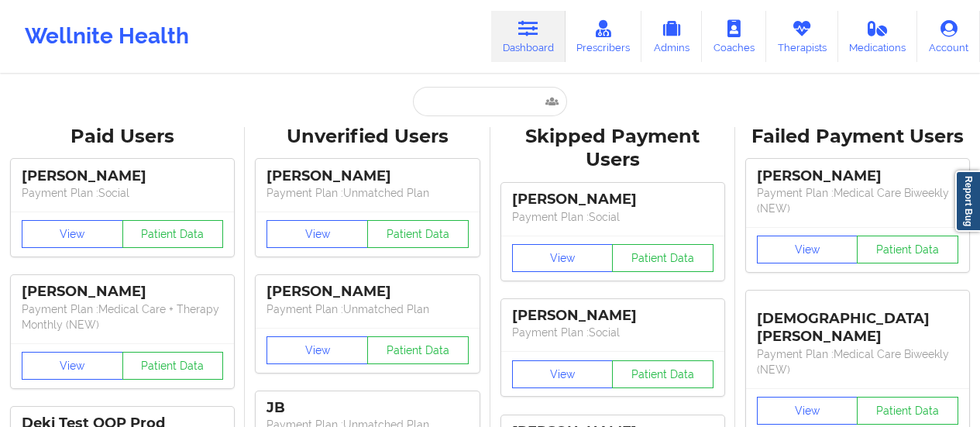 The width and height of the screenshot is (980, 427). What do you see at coordinates (368, 407) in the screenshot?
I see `div: JB` at bounding box center [368, 407].